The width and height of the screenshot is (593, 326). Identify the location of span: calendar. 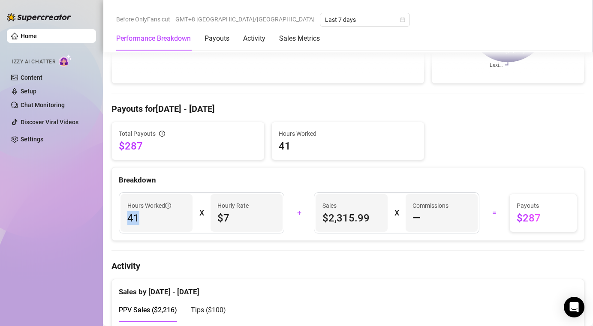
(403, 20).